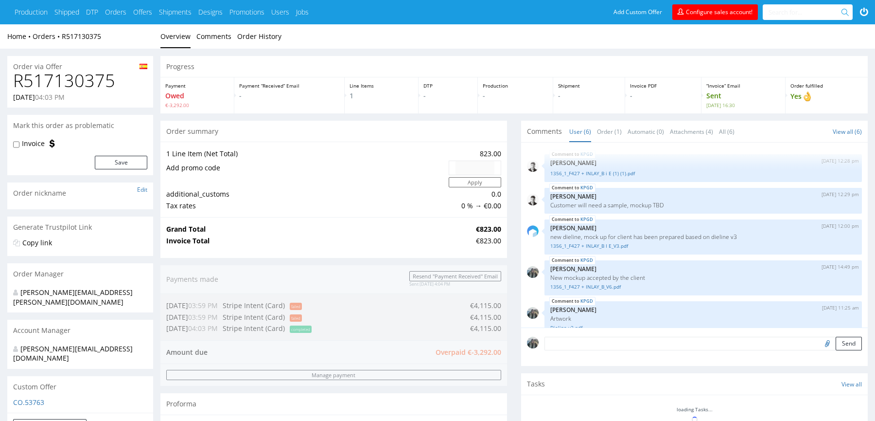  Describe the element at coordinates (727, 131) in the screenshot. I see `a: All (6)` at that location.